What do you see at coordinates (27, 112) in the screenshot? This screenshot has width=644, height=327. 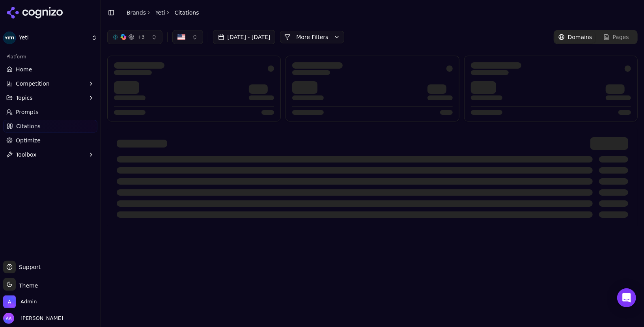 I see `span: Prompts` at bounding box center [27, 112].